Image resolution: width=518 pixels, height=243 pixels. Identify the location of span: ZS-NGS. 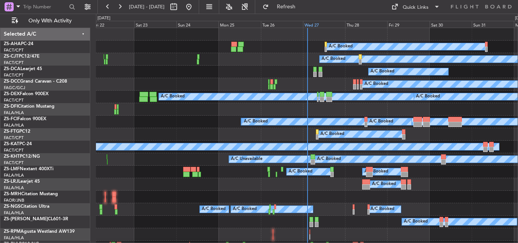
(12, 207).